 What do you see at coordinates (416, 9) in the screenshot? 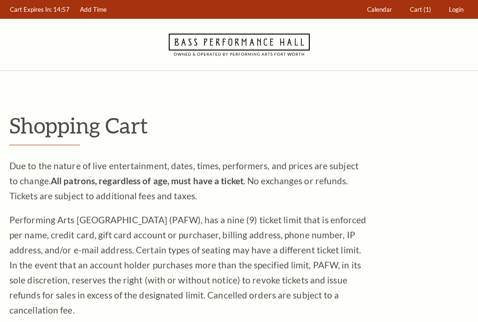
I see `span: Cart` at bounding box center [416, 9].